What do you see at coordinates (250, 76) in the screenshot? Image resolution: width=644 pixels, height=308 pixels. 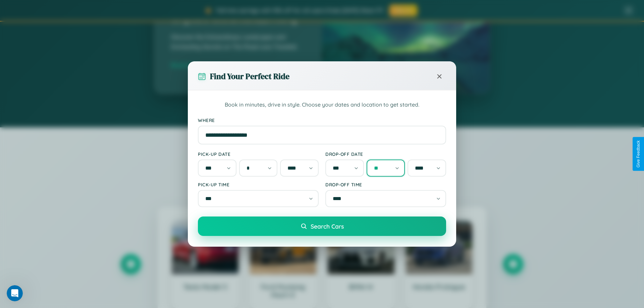 I see `h3: Find Your Perfect Ride` at bounding box center [250, 76].